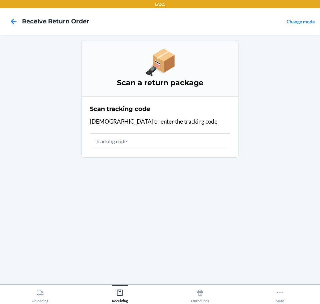 The width and height of the screenshot is (320, 304). What do you see at coordinates (120, 109) in the screenshot?
I see `h2: Scan tracking code` at bounding box center [120, 109].